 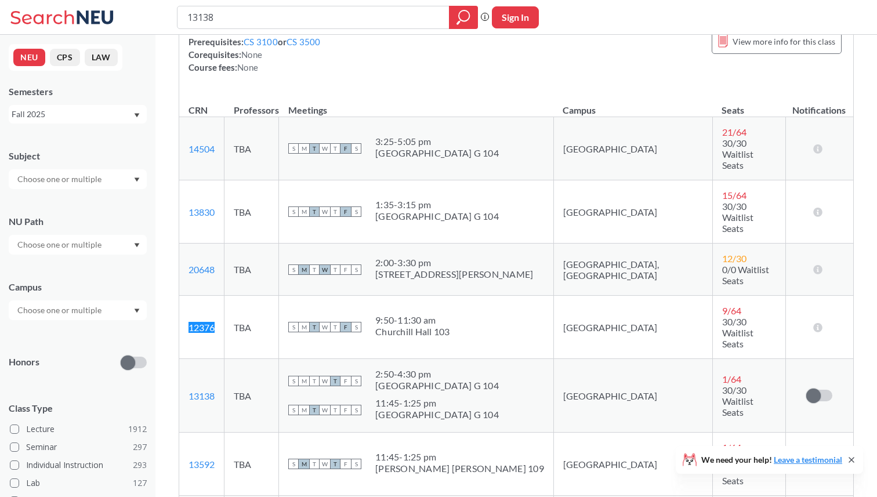 I want to click on div: CRN, so click(x=198, y=110).